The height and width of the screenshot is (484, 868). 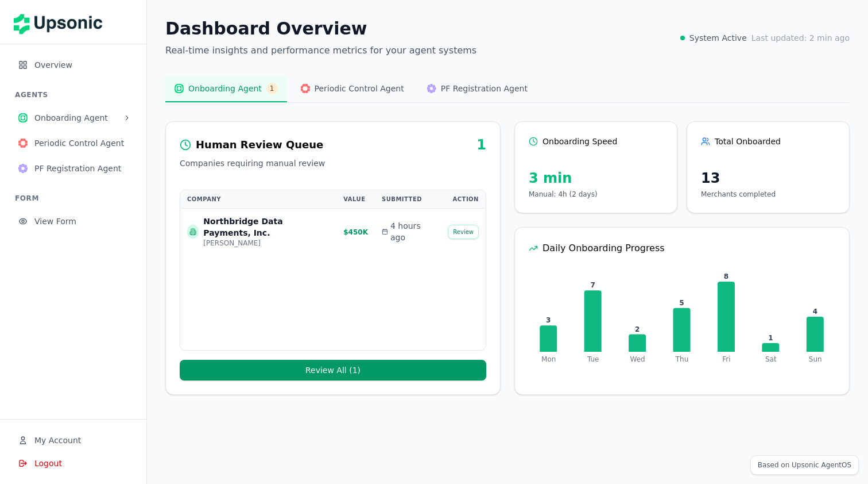 I want to click on span: 1, so click(x=272, y=89).